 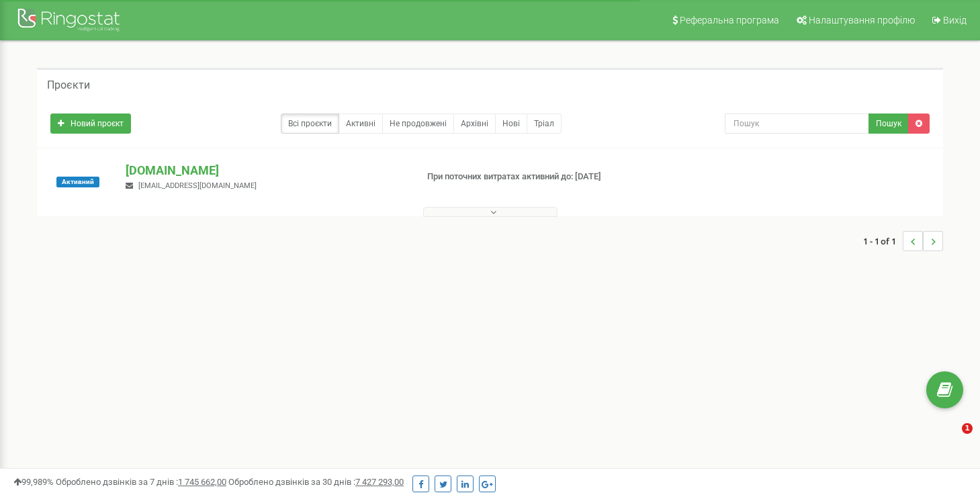 What do you see at coordinates (862, 20) in the screenshot?
I see `span: Налаштування профілю` at bounding box center [862, 20].